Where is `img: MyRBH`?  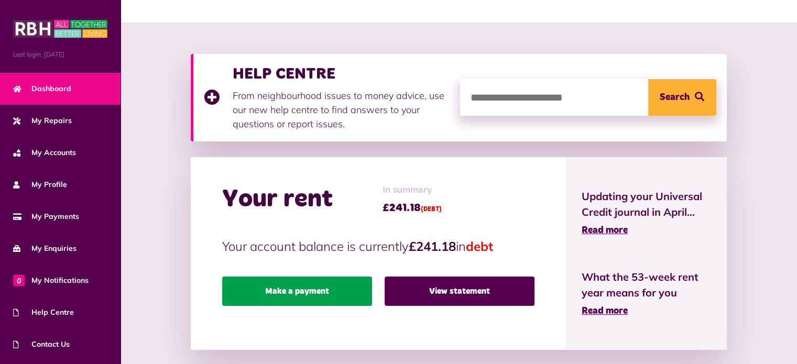 img: MyRBH is located at coordinates (60, 29).